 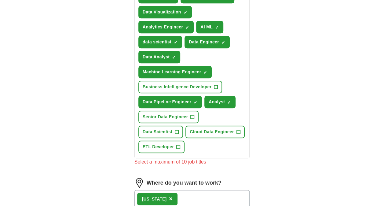 I want to click on span: Business Intelligence Developer, so click(x=177, y=87).